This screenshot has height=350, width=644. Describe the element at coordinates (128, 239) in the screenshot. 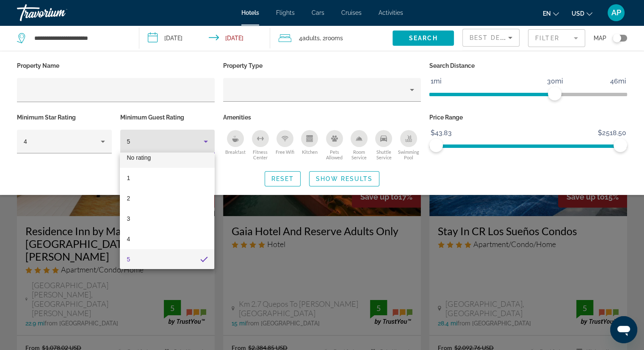

I see `span: 4` at that location.